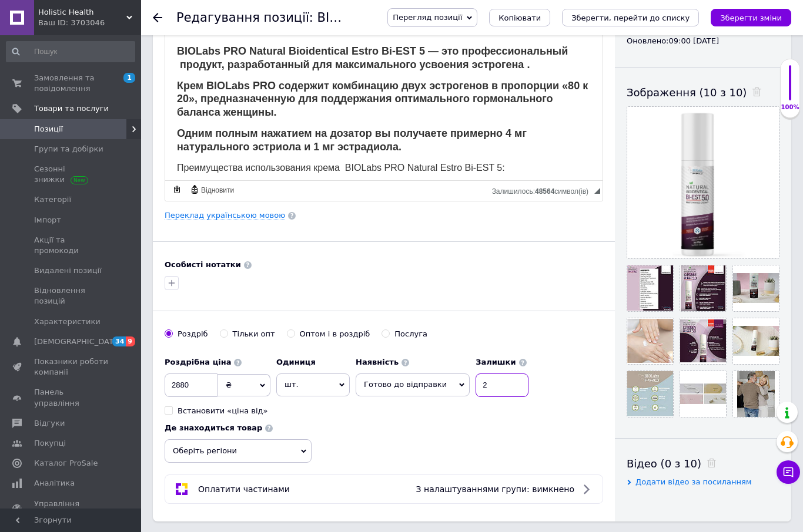 The height and width of the screenshot is (532, 803). What do you see at coordinates (788, 472) in the screenshot?
I see `button: Чат з покупцем` at bounding box center [788, 472].